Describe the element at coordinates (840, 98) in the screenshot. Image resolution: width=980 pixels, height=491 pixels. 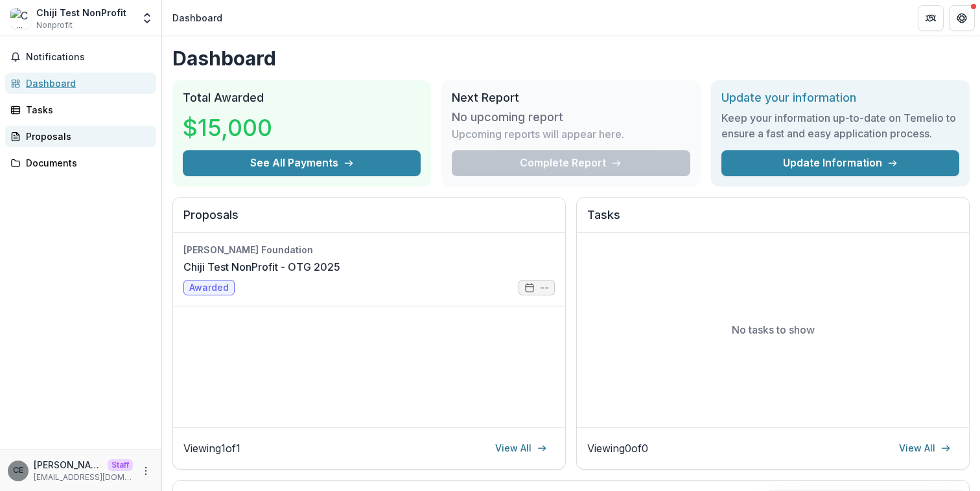
I see `h2: Update your information` at that location.